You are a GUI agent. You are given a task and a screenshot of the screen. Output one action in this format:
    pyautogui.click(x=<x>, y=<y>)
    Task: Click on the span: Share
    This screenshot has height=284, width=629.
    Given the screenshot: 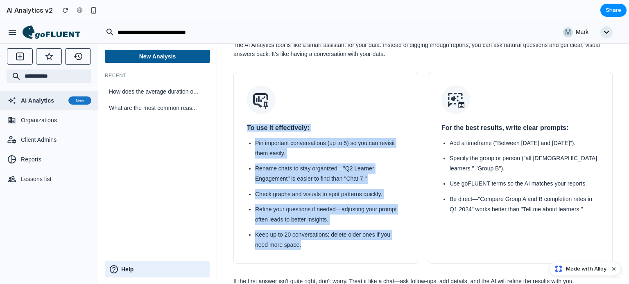 What is the action you would take?
    pyautogui.click(x=613, y=10)
    